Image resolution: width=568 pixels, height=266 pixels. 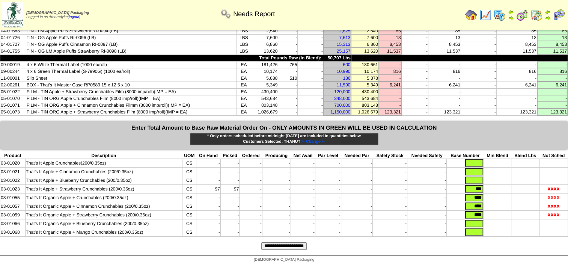 What do you see at coordinates (343, 44) in the screenshot?
I see `a: 15,313` at bounding box center [343, 44].